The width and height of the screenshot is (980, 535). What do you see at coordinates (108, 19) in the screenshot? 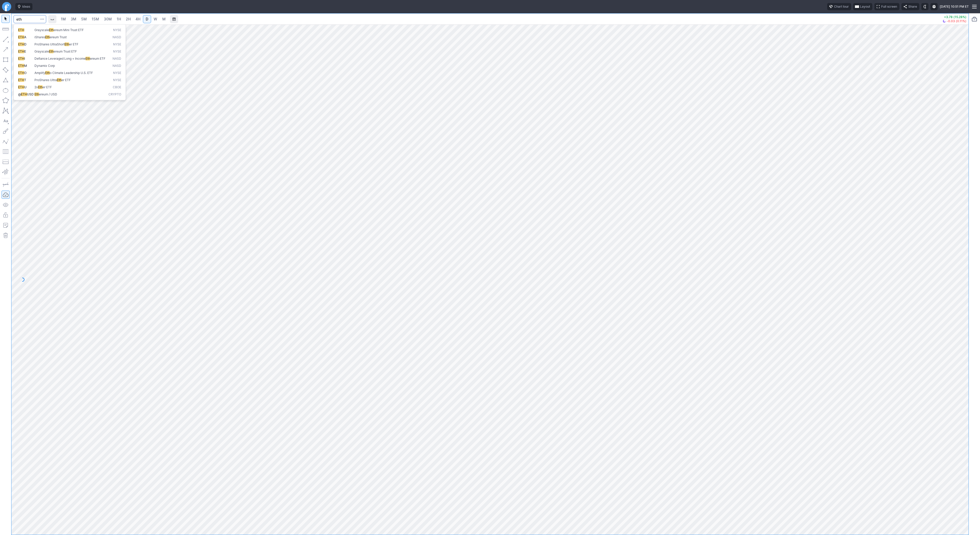
I see `a: 30M` at bounding box center [108, 19].